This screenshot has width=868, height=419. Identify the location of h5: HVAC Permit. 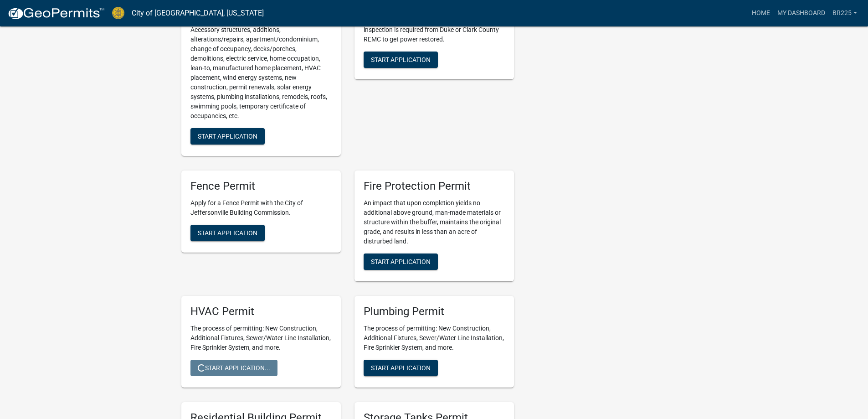
(261, 311).